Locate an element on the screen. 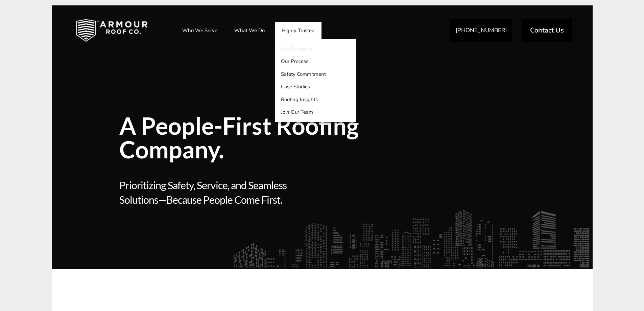  a: Safety Commitment is located at coordinates (315, 74).